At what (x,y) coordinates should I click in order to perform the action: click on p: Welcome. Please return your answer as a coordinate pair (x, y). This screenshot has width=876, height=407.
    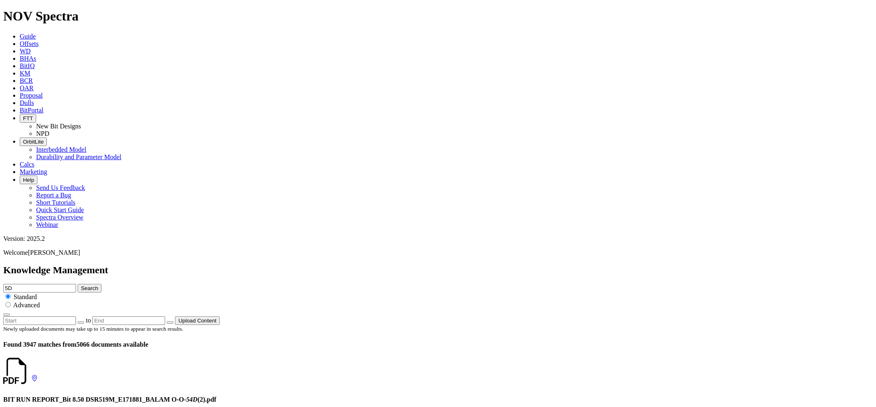
    Looking at the image, I should click on (438, 253).